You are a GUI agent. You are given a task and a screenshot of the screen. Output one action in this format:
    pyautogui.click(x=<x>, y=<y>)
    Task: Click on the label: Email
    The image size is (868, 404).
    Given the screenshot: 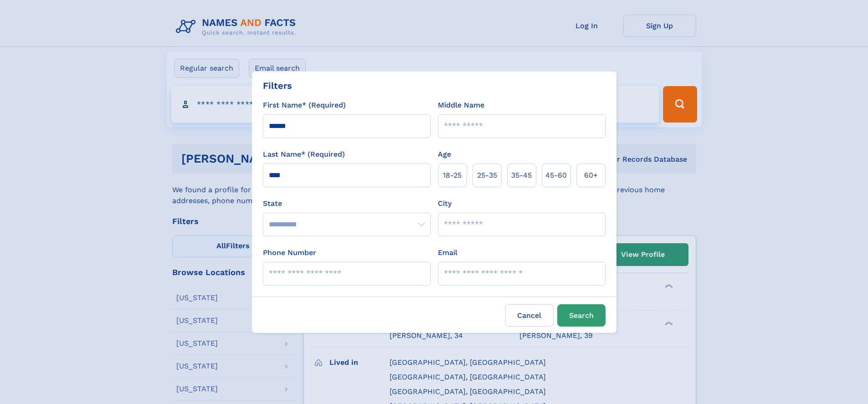 What is the action you would take?
    pyautogui.click(x=448, y=253)
    